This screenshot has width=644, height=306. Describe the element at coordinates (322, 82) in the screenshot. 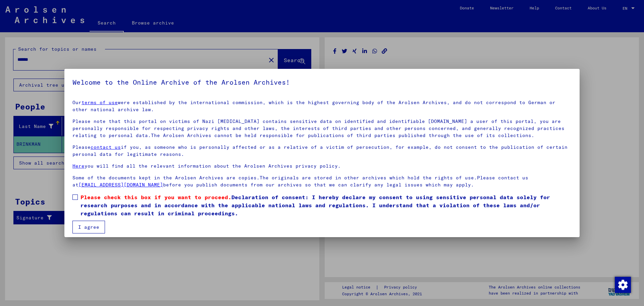

I see `h5: Welcome to the Online Archive of the Arolsen Archives!` at that location.